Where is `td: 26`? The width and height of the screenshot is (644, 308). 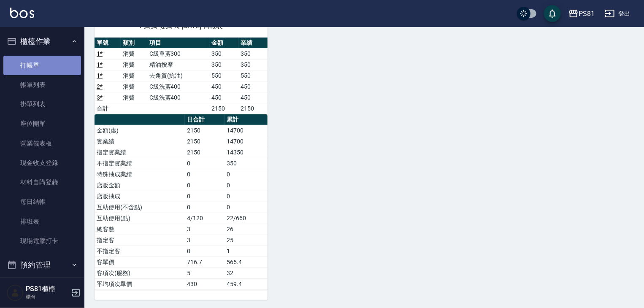
td: 26 is located at coordinates (246, 229).